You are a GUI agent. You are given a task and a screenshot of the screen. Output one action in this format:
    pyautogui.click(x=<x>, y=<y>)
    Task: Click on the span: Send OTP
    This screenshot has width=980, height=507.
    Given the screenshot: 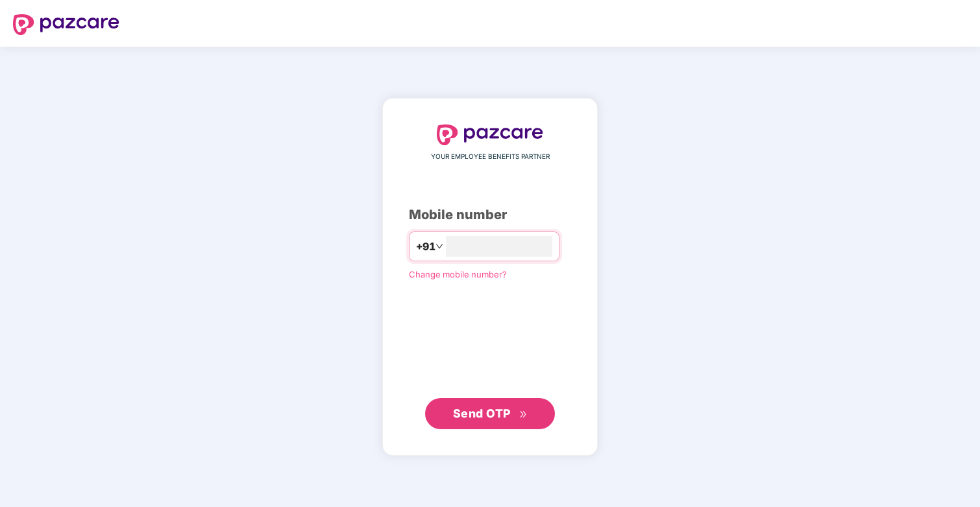 What is the action you would take?
    pyautogui.click(x=482, y=413)
    